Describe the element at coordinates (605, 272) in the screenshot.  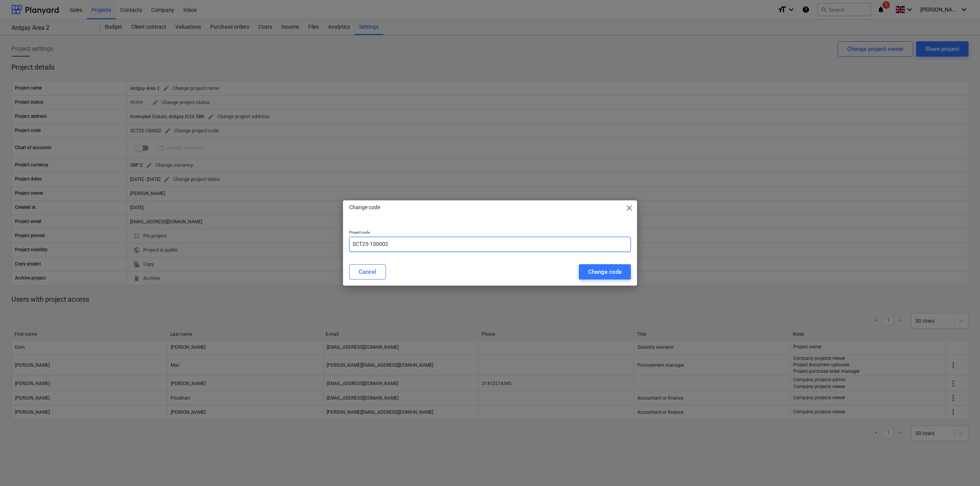
I see `button: Change code` at that location.